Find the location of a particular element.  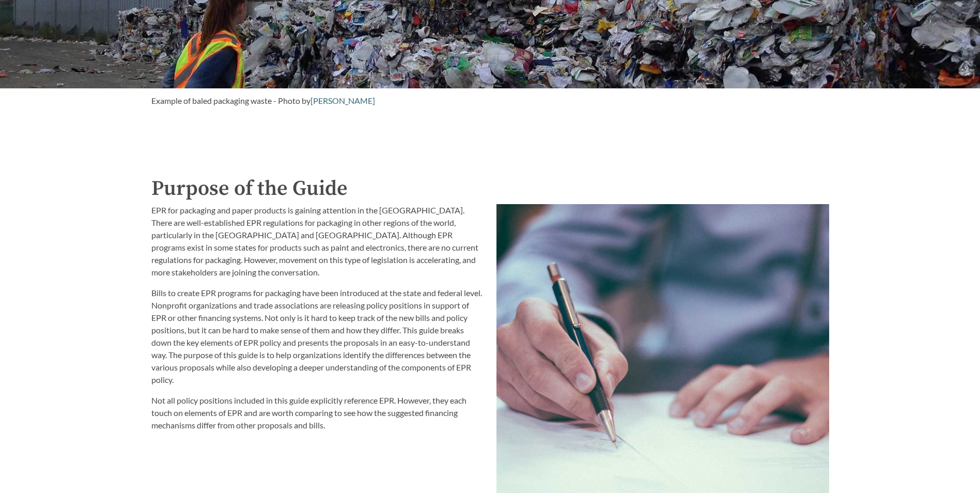

p: Not all policy positions included in this guide explicitly reference EPR. However, they each touc... is located at coordinates (318, 413).